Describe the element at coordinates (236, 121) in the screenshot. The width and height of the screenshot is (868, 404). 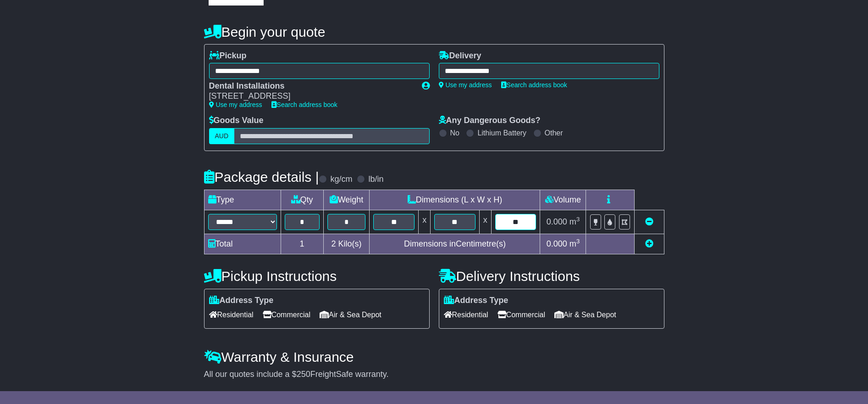
I see `label: Goods Value` at that location.